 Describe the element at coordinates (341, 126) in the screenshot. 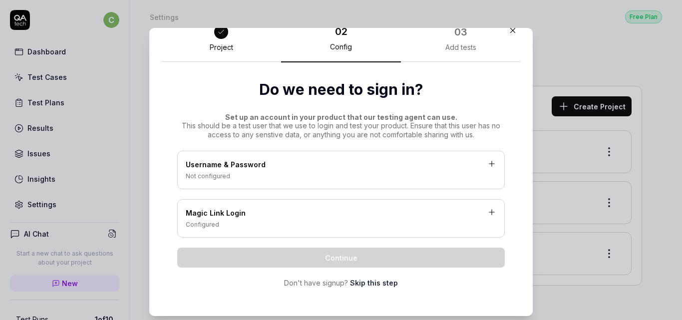

I see `div: This should be a test user that we use to login and test your product. Ensure that this user has ...` at that location.